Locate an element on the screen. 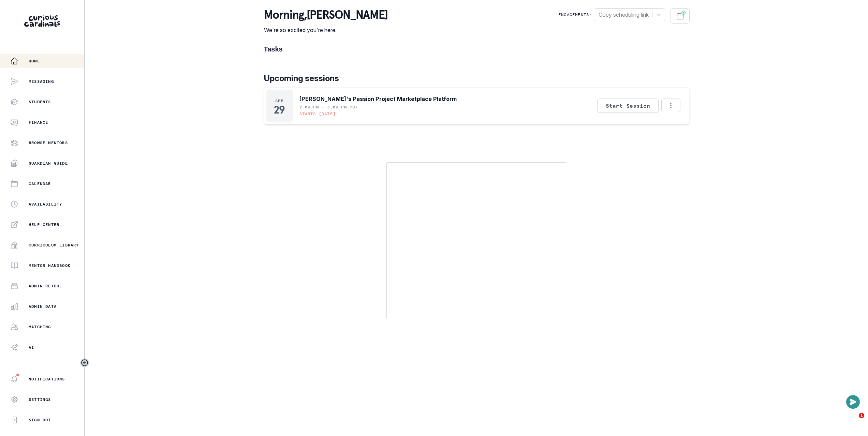  button: Schedule Sessions is located at coordinates (680, 15).